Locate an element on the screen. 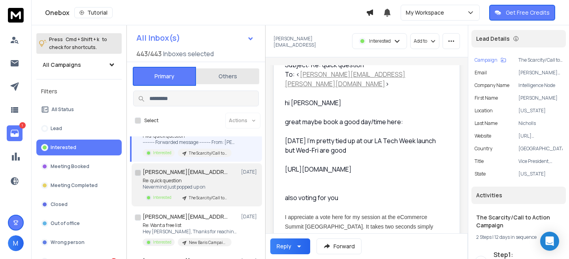 This screenshot has height=259, width=569. button: Campaign is located at coordinates (490, 60).